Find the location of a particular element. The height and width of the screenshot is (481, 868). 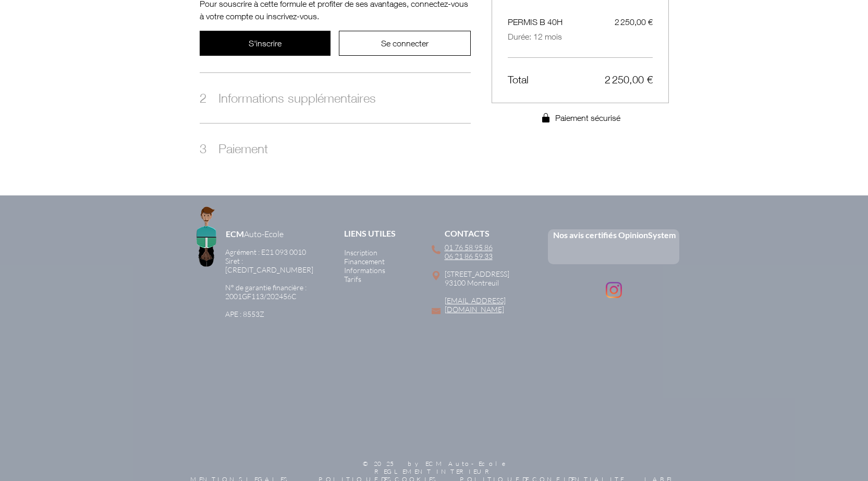

span: S'inscrire is located at coordinates (265, 43).